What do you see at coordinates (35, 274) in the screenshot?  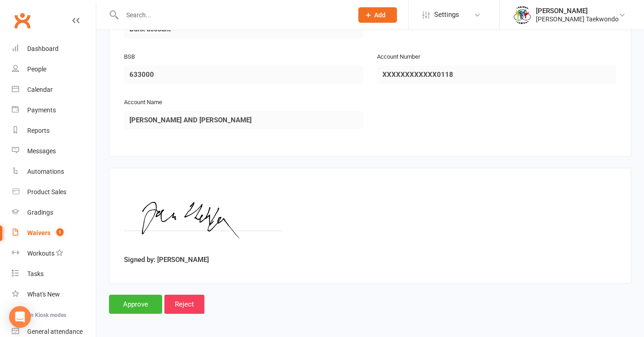 I see `div: Tasks` at bounding box center [35, 274].